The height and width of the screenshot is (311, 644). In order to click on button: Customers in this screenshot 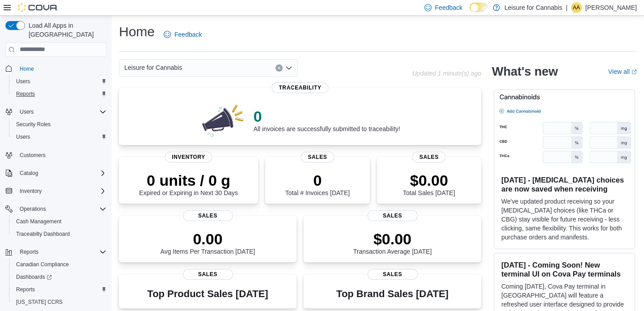, I will do `click(56, 155)`.